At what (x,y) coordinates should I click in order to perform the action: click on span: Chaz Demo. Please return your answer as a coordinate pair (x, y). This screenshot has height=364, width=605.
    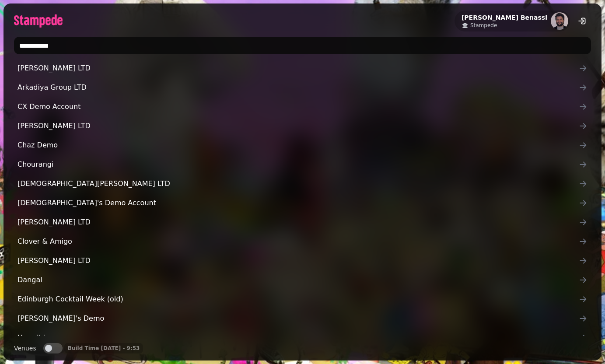
    Looking at the image, I should click on (298, 145).